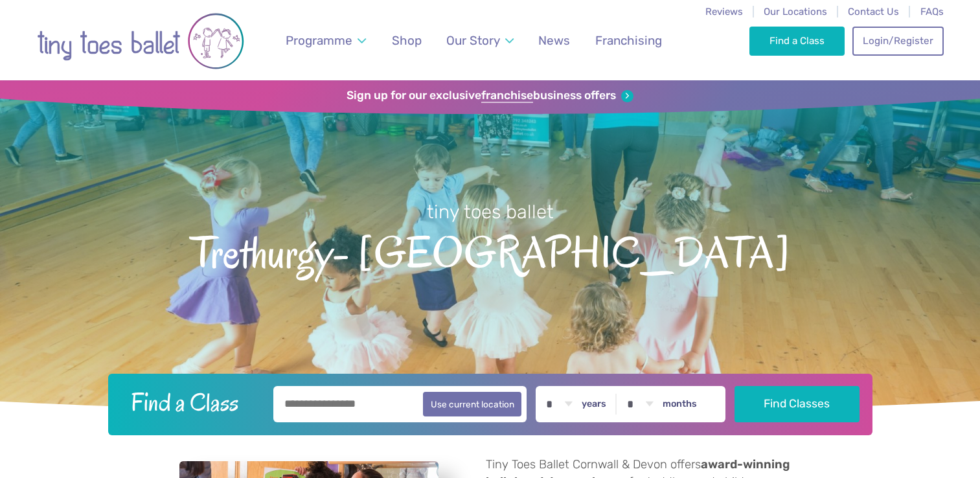 This screenshot has height=478, width=980. I want to click on button: Use current location, so click(473, 404).